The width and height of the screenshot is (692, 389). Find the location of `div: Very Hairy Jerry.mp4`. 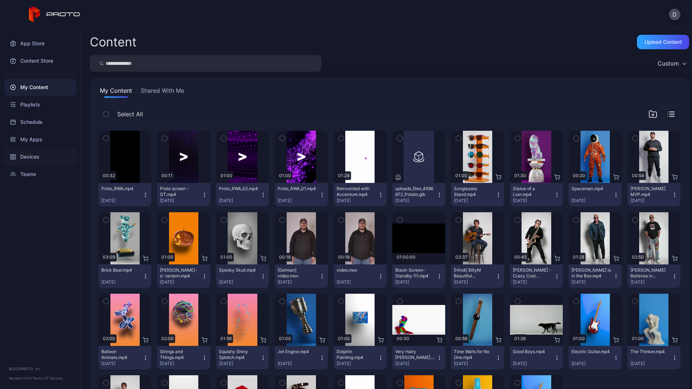

div: Very Hairy Jerry.mp4 is located at coordinates (415, 354).